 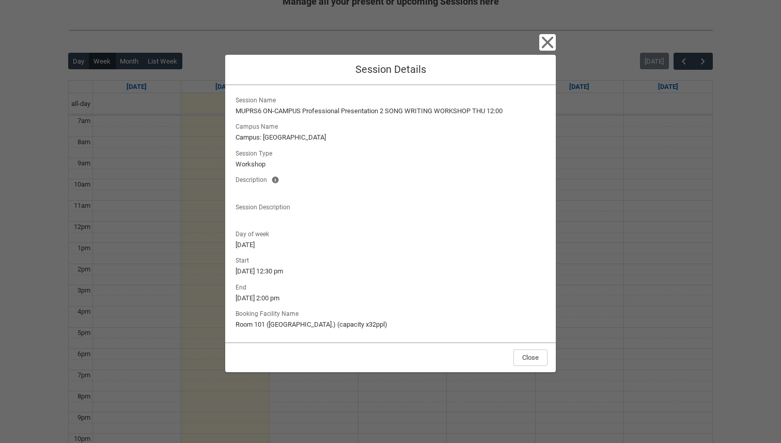 What do you see at coordinates (265, 206) in the screenshot?
I see `span: Session Description` at bounding box center [265, 206].